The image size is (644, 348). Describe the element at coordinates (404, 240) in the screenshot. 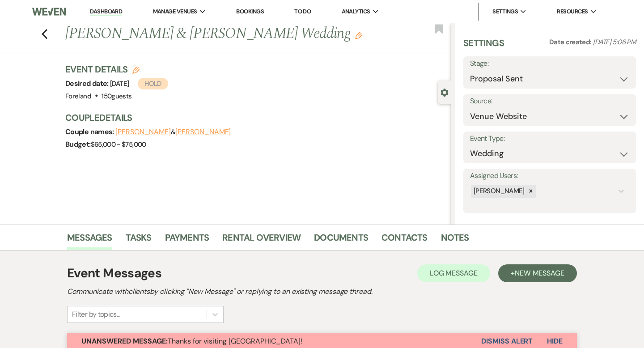

I see `a: Contacts` at that location.